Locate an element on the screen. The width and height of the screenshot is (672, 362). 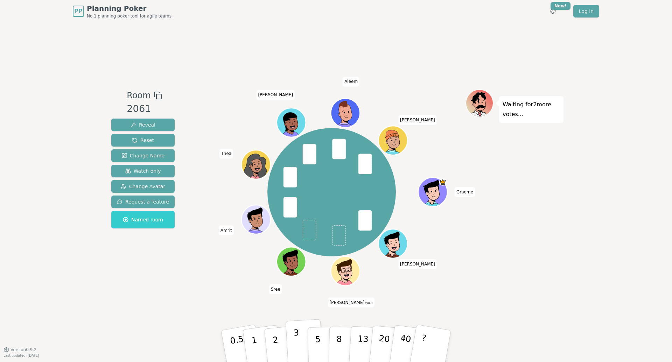
a: Log in is located at coordinates (587, 11).